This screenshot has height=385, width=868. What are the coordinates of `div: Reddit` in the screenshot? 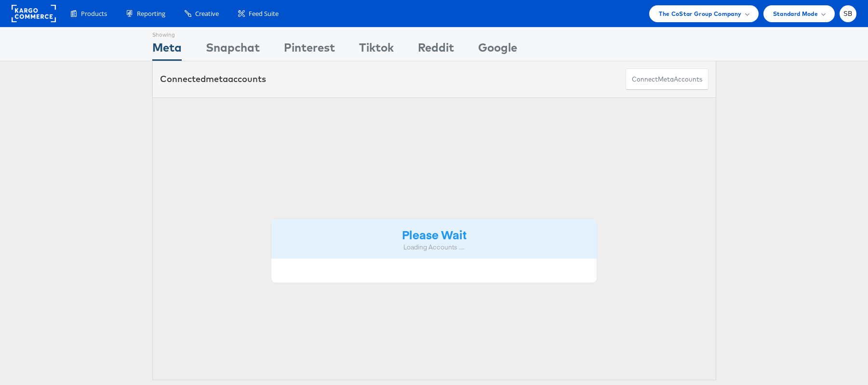 It's located at (436, 50).